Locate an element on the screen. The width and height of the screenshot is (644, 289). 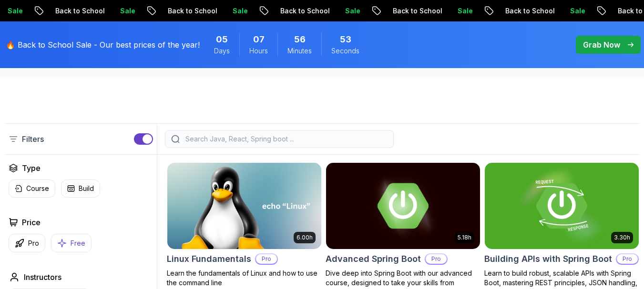
p: Grab Now is located at coordinates (602, 45).